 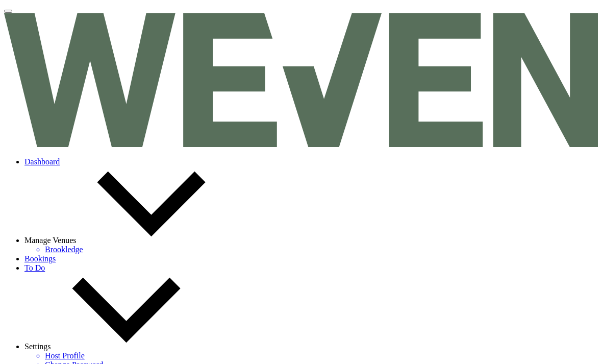 What do you see at coordinates (322, 356) in the screenshot?
I see `li: Host Profile` at bounding box center [322, 356].